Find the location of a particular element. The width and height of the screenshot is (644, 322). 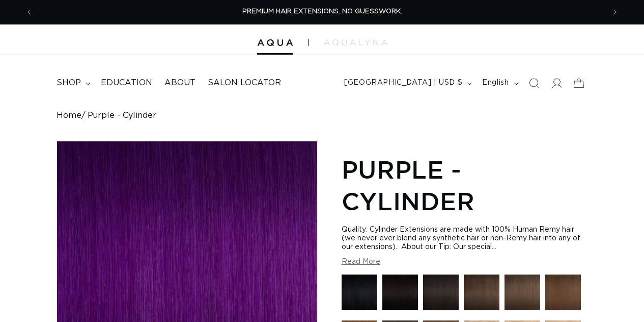

img: 1B Soft Black - Cylinder is located at coordinates (441, 292).